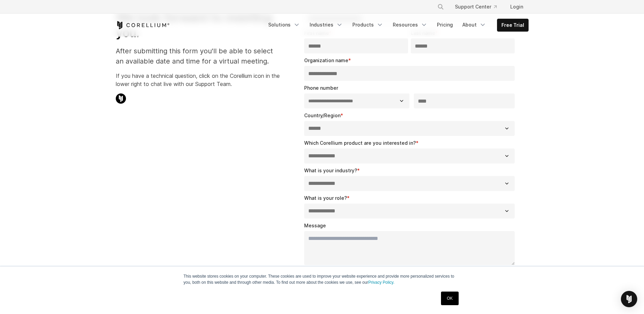 This screenshot has height=314, width=644. Describe the element at coordinates (410, 24) in the screenshot. I see `a: Resources` at that location.